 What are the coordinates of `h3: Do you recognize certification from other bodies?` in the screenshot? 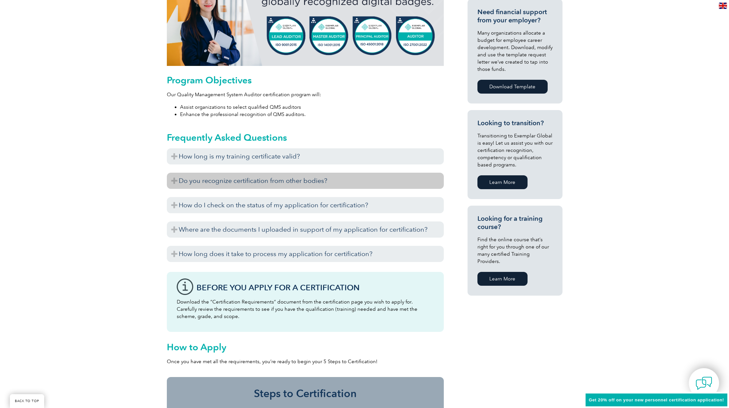 It's located at (305, 181).